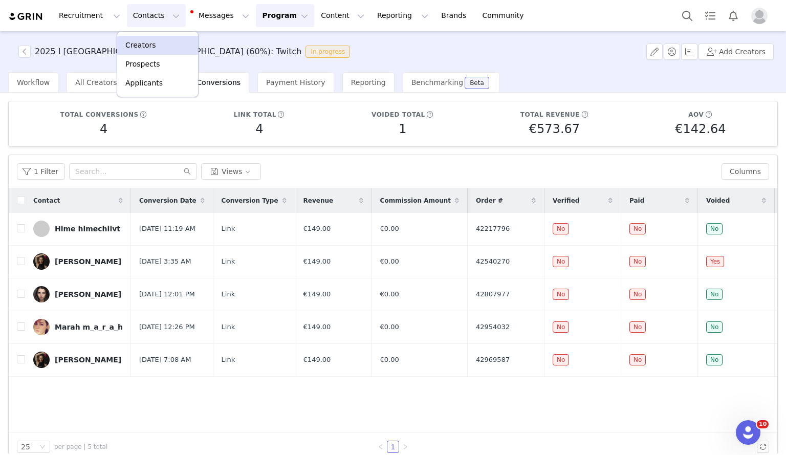 The width and height of the screenshot is (786, 455). I want to click on span: Conversions, so click(219, 82).